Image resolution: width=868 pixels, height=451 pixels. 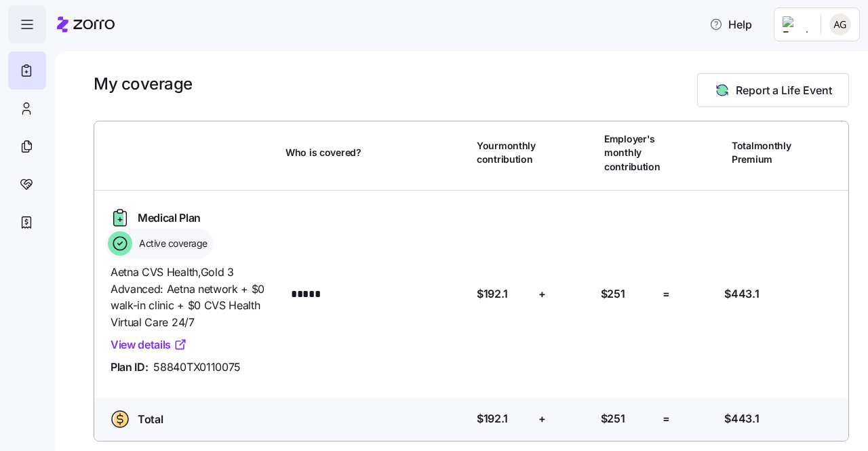 What do you see at coordinates (796, 24) in the screenshot?
I see `img: Employer logo` at bounding box center [796, 24].